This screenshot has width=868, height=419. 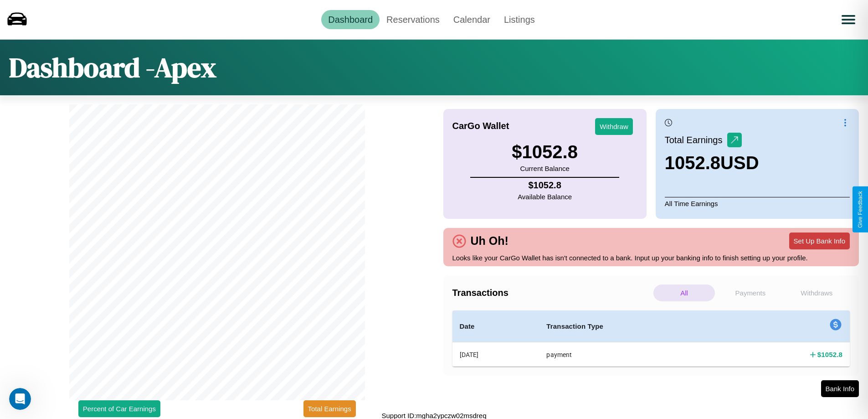 I want to click on p: Available Balance, so click(x=545, y=196).